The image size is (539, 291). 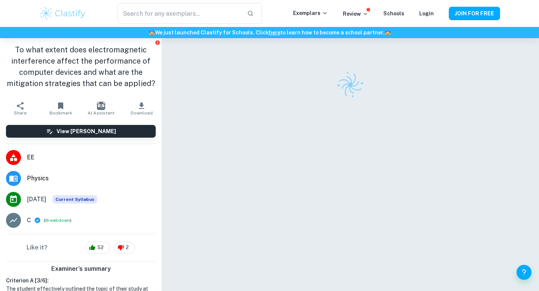 I want to click on span: 52, so click(x=100, y=248).